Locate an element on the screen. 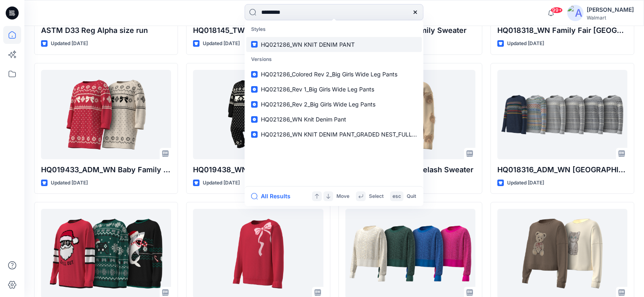 The width and height of the screenshot is (644, 297). div: Walmart is located at coordinates (610, 18).